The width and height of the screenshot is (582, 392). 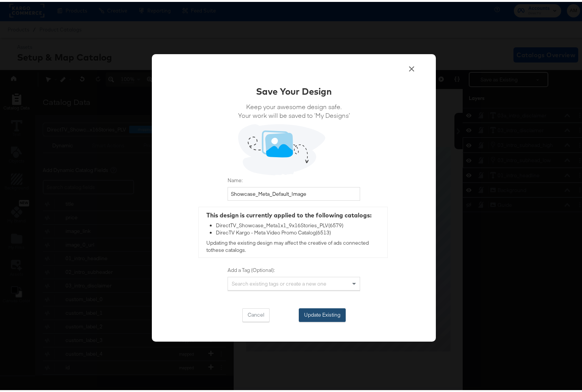 I want to click on div: This design is currently applied to the following catalogs:, so click(x=295, y=213).